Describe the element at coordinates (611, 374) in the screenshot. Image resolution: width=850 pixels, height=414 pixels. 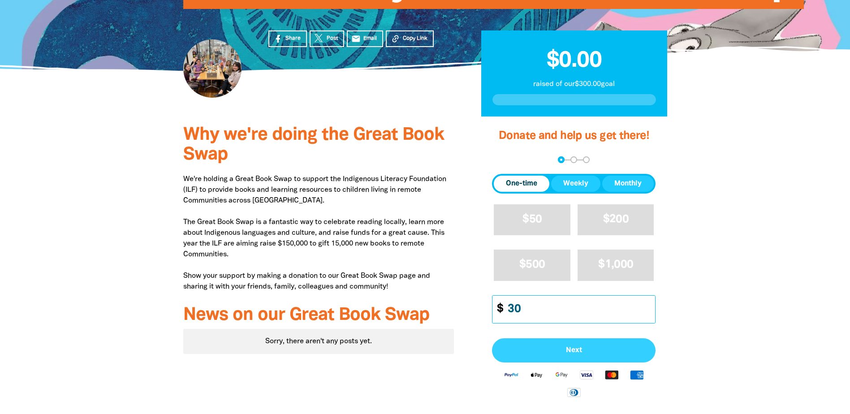
I see `img: Mastercard logo` at that location.